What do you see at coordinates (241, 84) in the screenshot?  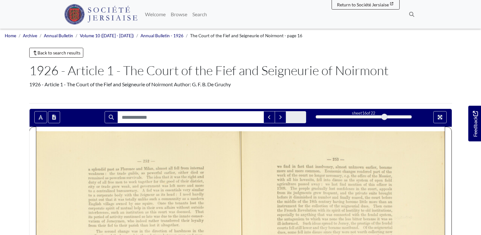 I see `div: 1926 - Article 1 - The Court of the Fief and Seigneurie of Noirmont Author: G. F. B. De Gruchy` at bounding box center [241, 84].